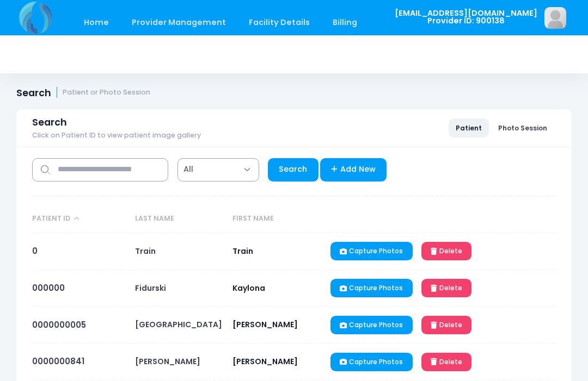 The width and height of the screenshot is (588, 381). I want to click on h1: Search, so click(83, 92).